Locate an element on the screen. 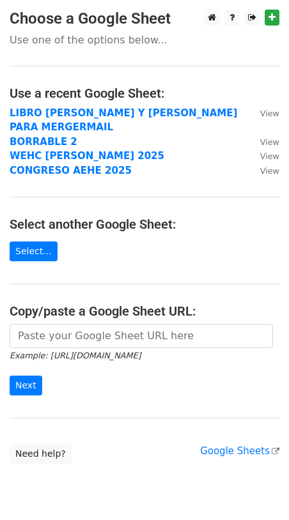  a: CONGRESO AEHE 2025 is located at coordinates (70, 170).